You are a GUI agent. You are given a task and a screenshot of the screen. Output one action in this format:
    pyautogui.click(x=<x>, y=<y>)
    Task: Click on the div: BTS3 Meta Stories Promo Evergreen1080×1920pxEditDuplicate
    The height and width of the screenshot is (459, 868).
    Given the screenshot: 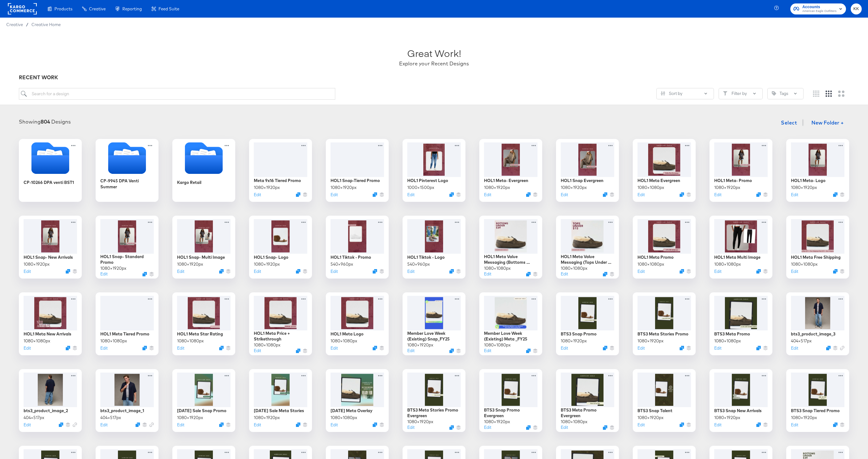 What is the action you would take?
    pyautogui.click(x=434, y=401)
    